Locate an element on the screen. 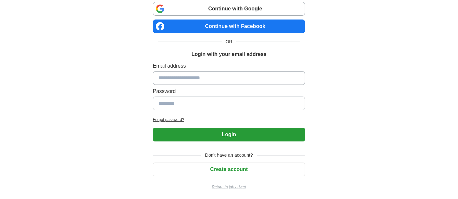 The width and height of the screenshot is (458, 199). label: Password is located at coordinates (229, 92).